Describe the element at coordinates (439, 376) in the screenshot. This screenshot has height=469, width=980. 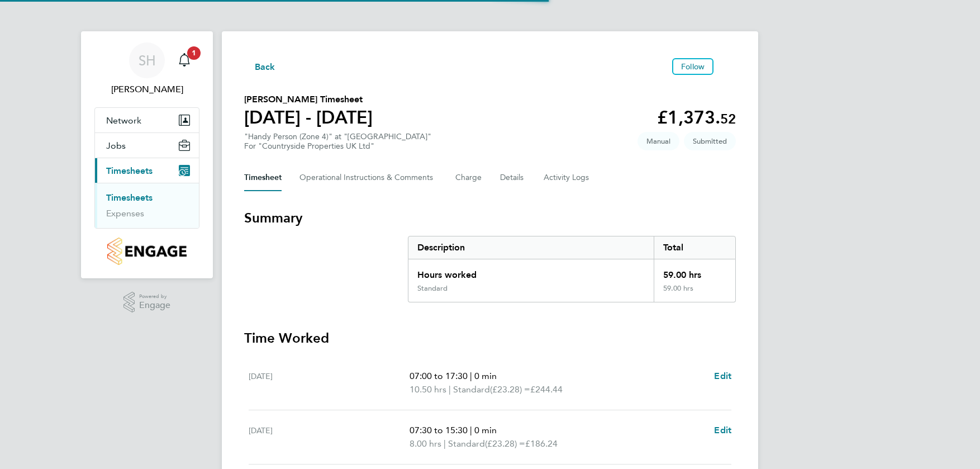
I see `span: 07:00 to 17:30` at that location.